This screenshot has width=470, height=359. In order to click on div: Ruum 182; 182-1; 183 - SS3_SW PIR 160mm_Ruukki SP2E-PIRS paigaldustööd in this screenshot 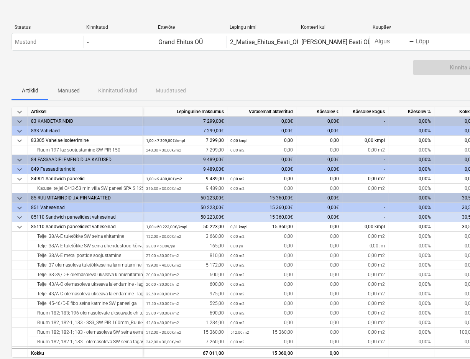, I will do `click(85, 322)`.